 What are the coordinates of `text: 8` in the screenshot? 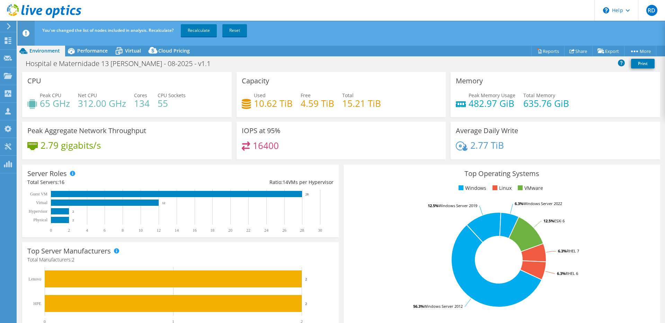 It's located at (123, 231).